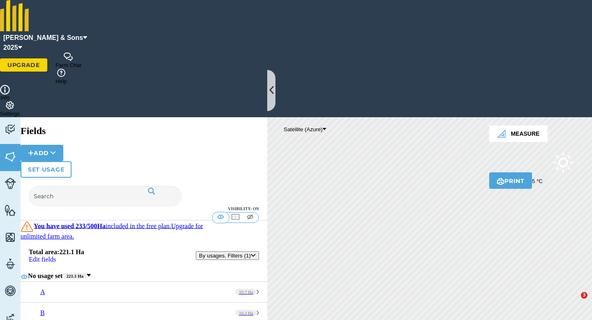 The height and width of the screenshot is (320, 592). What do you see at coordinates (144, 208) in the screenshot?
I see `div: Visibility: On` at bounding box center [144, 208].